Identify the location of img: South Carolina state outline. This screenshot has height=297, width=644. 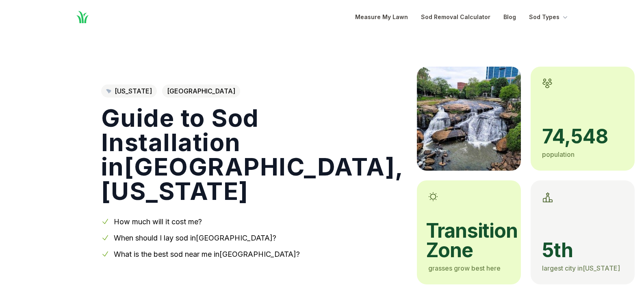
(108, 91).